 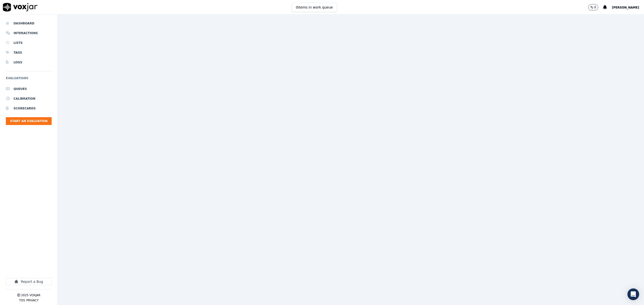 What do you see at coordinates (32, 300) in the screenshot?
I see `button: Privacy` at bounding box center [32, 300].